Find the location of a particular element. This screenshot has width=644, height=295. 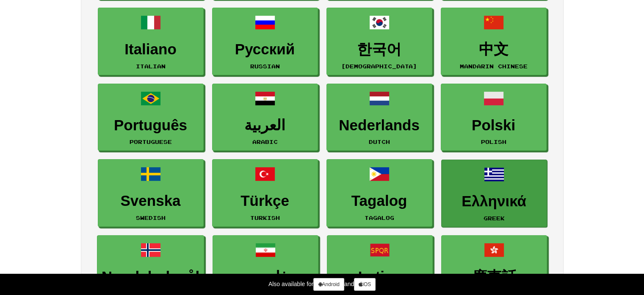

h3: 한국어 is located at coordinates (379, 49).